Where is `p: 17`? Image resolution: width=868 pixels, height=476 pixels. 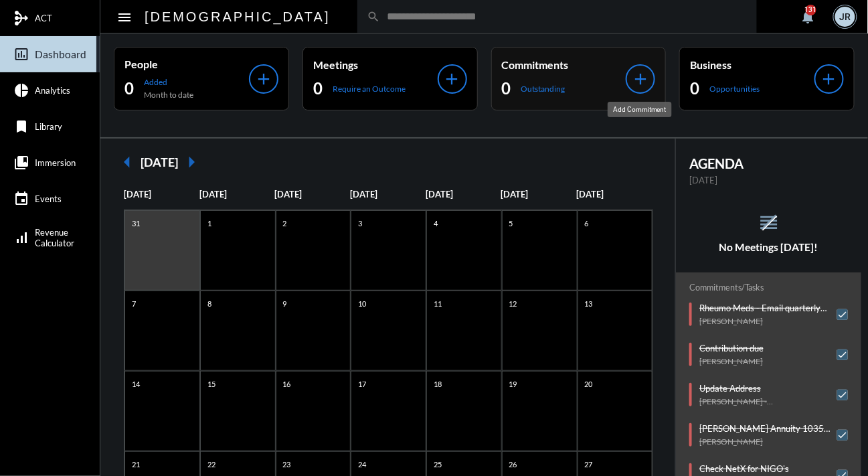 p: 17 is located at coordinates (362, 384).